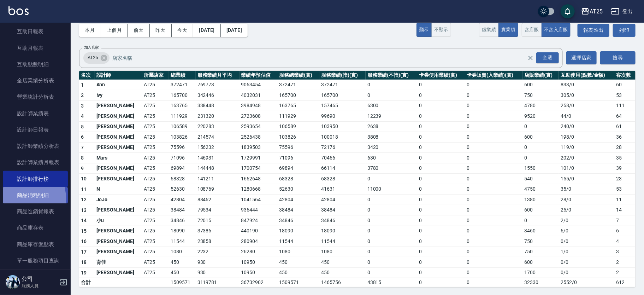 This screenshot has height=295, width=644. Describe the element at coordinates (40, 279) in the screenshot. I see `h5: 公司` at that location.